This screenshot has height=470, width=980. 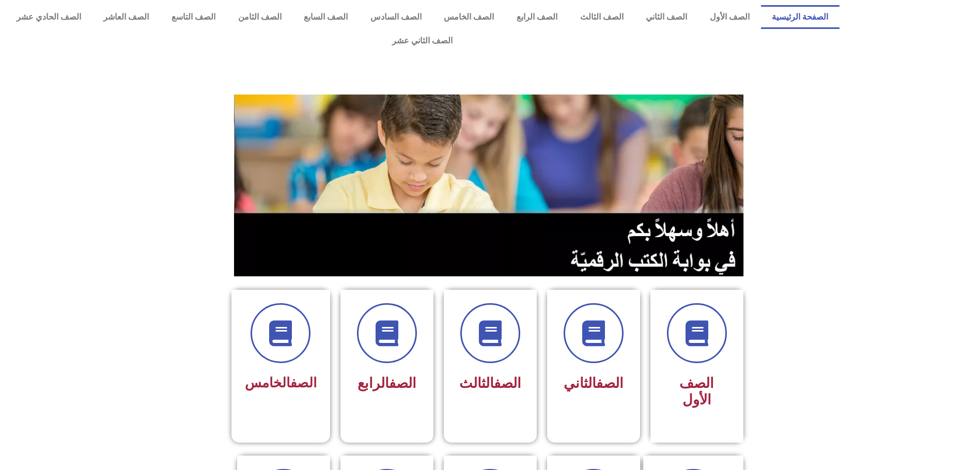 What do you see at coordinates (490, 384) in the screenshot?
I see `span: الثالث` at bounding box center [490, 384].